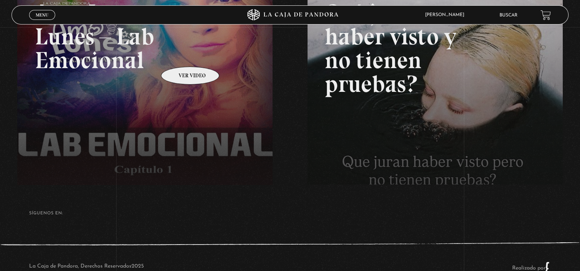 The image size is (580, 271). Describe the element at coordinates (42, 15) in the screenshot. I see `span: Menu` at that location.